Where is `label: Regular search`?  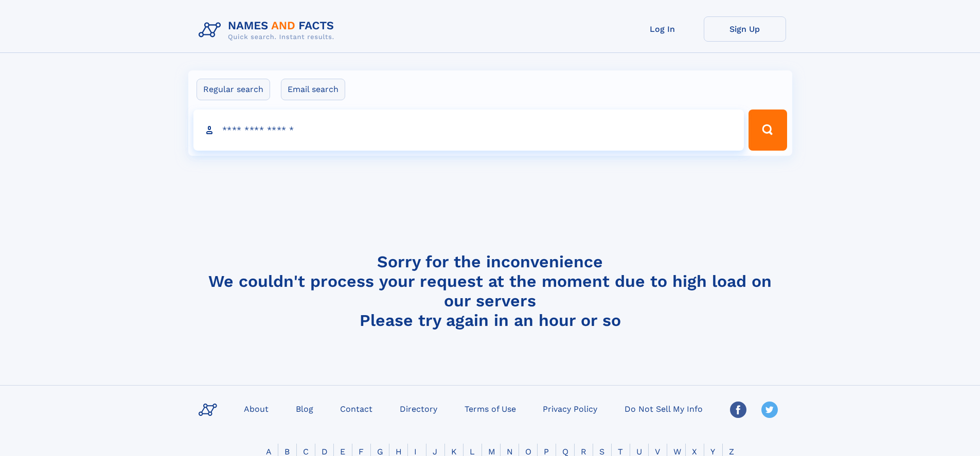 label: Regular search is located at coordinates (233, 89).